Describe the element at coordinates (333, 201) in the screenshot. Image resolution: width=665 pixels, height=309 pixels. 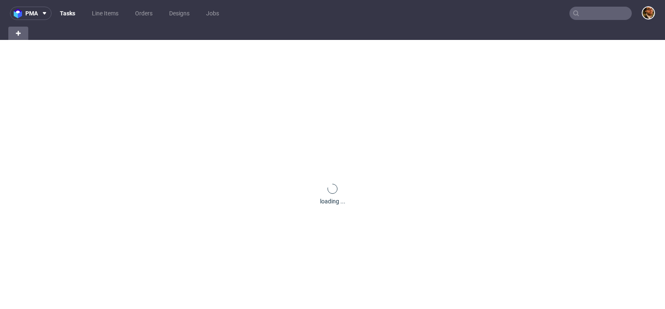
I see `div: loading ...` at that location.